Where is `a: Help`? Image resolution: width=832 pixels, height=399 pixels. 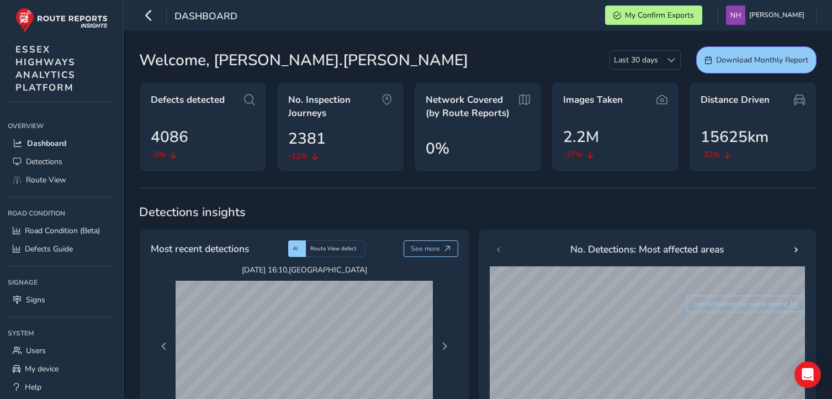
a: Help is located at coordinates (61, 386).